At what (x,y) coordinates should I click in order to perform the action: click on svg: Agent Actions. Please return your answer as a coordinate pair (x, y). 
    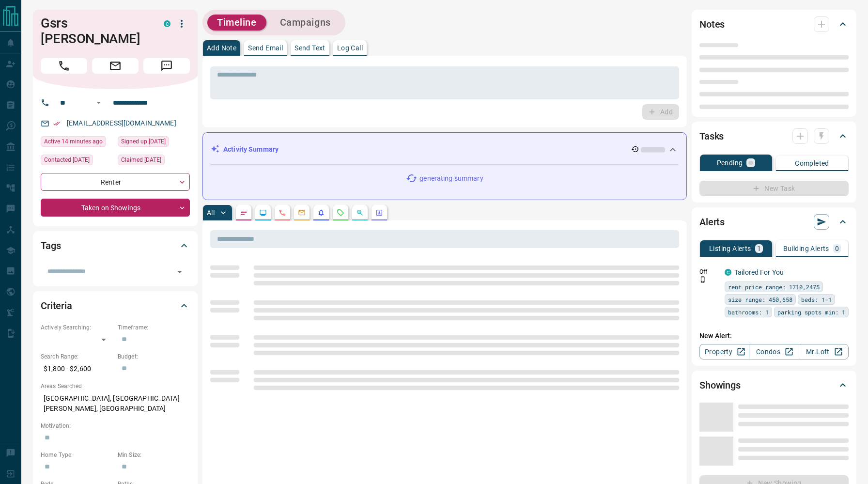
    Looking at the image, I should click on (380, 212).